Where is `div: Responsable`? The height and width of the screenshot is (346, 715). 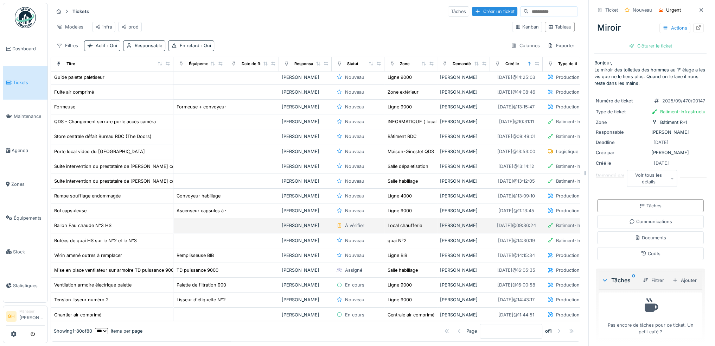
div: Responsable is located at coordinates (307, 64).